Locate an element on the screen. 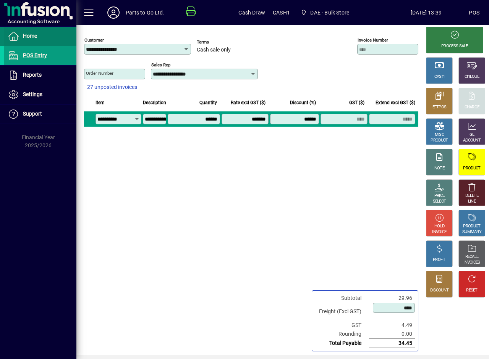 The width and height of the screenshot is (489, 359). span: 27 unposted invoices is located at coordinates (112, 87).